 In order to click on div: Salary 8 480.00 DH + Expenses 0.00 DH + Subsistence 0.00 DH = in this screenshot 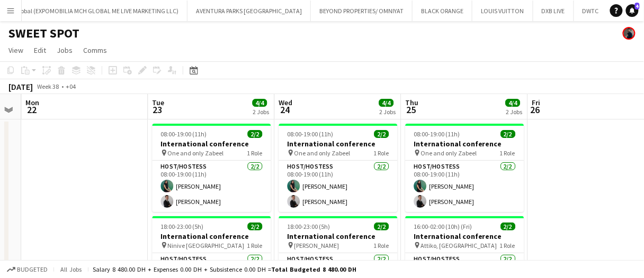, I will do `click(224, 269)`.